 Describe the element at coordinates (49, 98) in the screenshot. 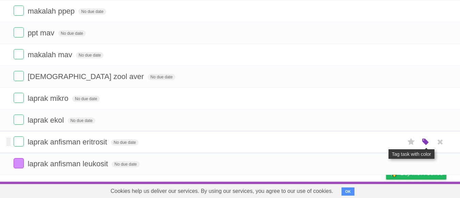

I see `span: laprak mikro` at that location.